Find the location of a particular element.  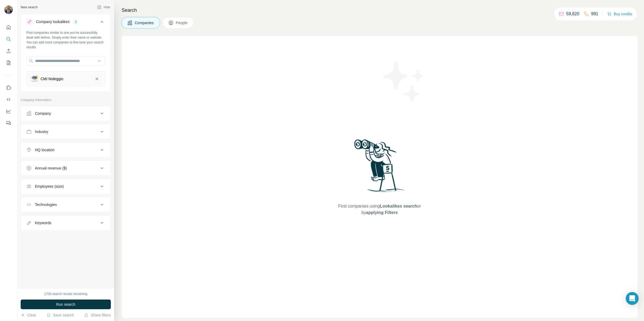

div: CMI Noleggio is located at coordinates (52, 79).